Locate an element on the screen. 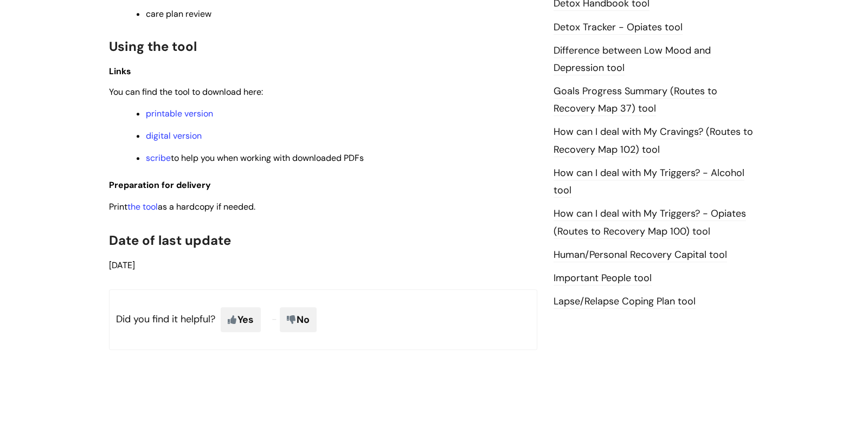 This screenshot has height=422, width=868. span: to help you when working with downloaded PDFs is located at coordinates (255, 158).